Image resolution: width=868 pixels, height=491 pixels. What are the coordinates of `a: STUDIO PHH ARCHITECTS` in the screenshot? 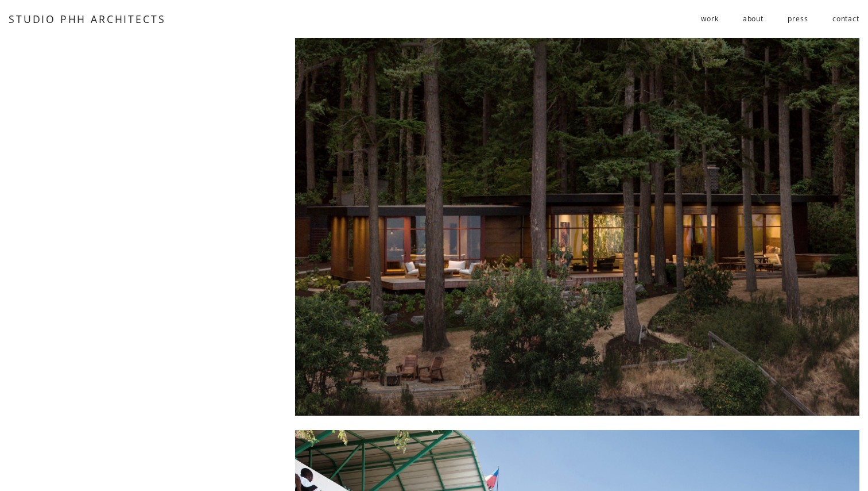 It's located at (87, 19).